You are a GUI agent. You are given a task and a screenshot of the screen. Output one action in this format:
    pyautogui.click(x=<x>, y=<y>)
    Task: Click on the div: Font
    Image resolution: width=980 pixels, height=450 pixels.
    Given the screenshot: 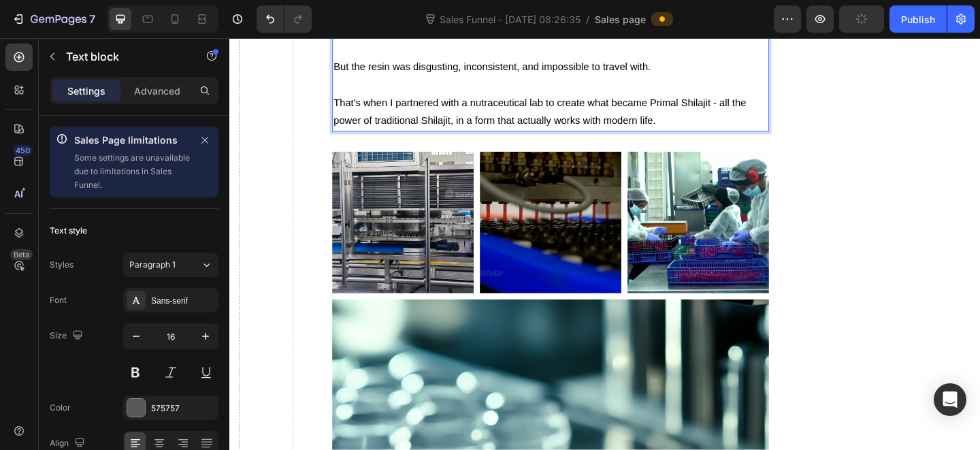 What is the action you would take?
    pyautogui.click(x=58, y=300)
    